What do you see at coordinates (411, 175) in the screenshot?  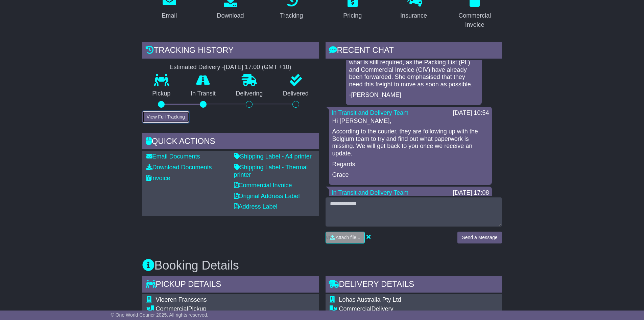 I see `p: Grace` at bounding box center [411, 175].